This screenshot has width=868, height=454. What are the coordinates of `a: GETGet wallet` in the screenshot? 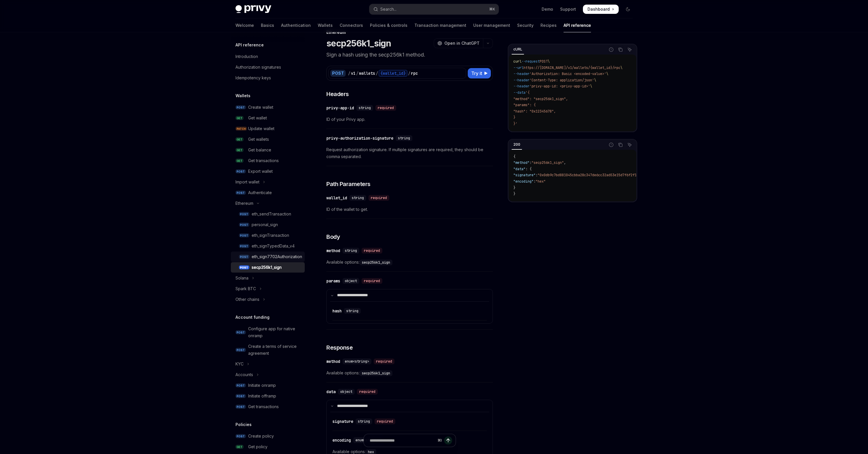 It's located at (268, 118).